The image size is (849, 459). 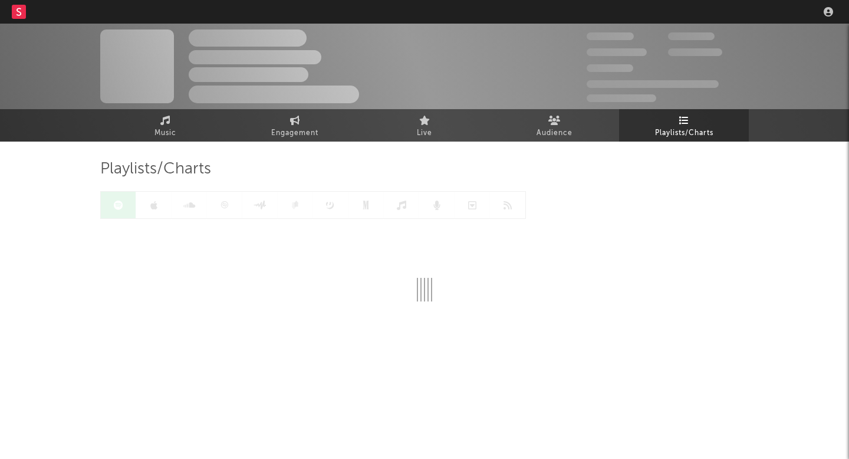 What do you see at coordinates (554, 133) in the screenshot?
I see `span: Audience` at bounding box center [554, 133].